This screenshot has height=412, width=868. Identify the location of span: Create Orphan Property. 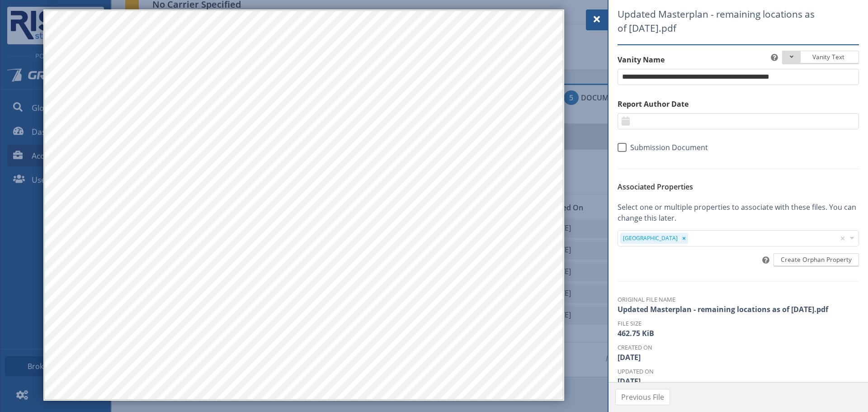
(816, 260).